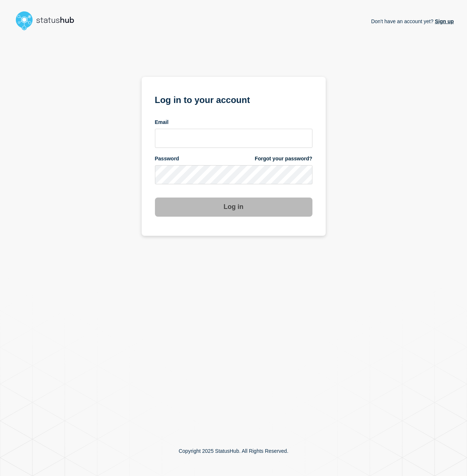  Describe the element at coordinates (233, 451) in the screenshot. I see `p: Copyright 2025 StatusHub. All Rights Reserved.` at that location.